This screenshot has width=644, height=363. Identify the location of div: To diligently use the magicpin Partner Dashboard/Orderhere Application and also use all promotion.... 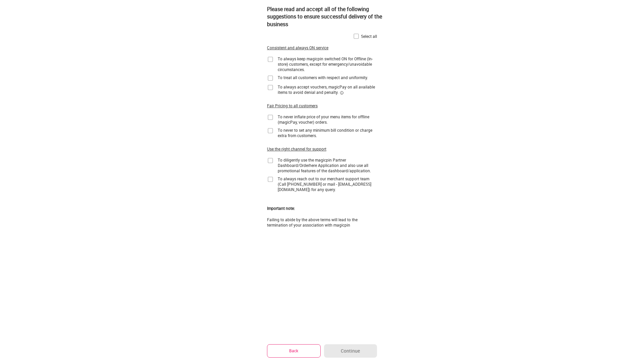
(327, 165).